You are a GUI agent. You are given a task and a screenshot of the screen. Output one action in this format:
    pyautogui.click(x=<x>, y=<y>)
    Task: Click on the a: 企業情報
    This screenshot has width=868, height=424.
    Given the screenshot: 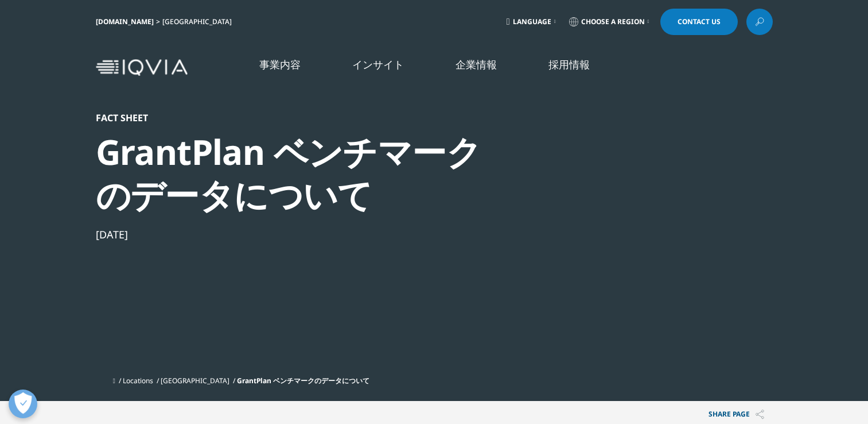 What is the action you would take?
    pyautogui.click(x=476, y=64)
    